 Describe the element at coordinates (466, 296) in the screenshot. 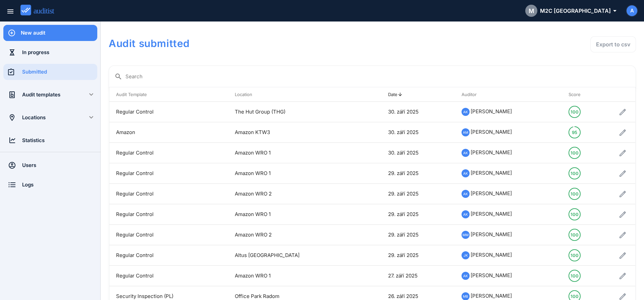

I see `span: MB` at that location.